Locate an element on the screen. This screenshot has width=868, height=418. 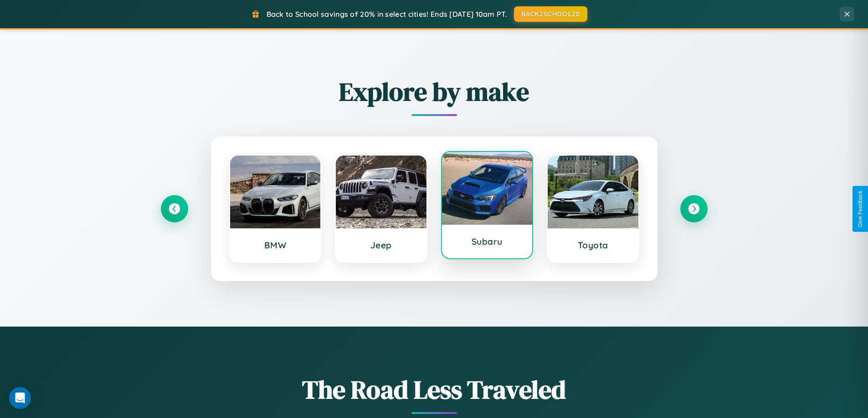
button: BACK2SCHOOL20 is located at coordinates (550, 14).